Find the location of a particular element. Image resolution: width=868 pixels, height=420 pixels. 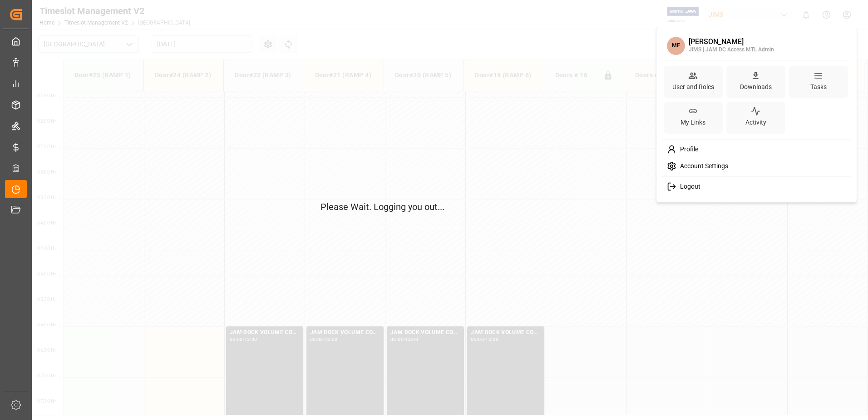

div: Downloads is located at coordinates (756, 86).